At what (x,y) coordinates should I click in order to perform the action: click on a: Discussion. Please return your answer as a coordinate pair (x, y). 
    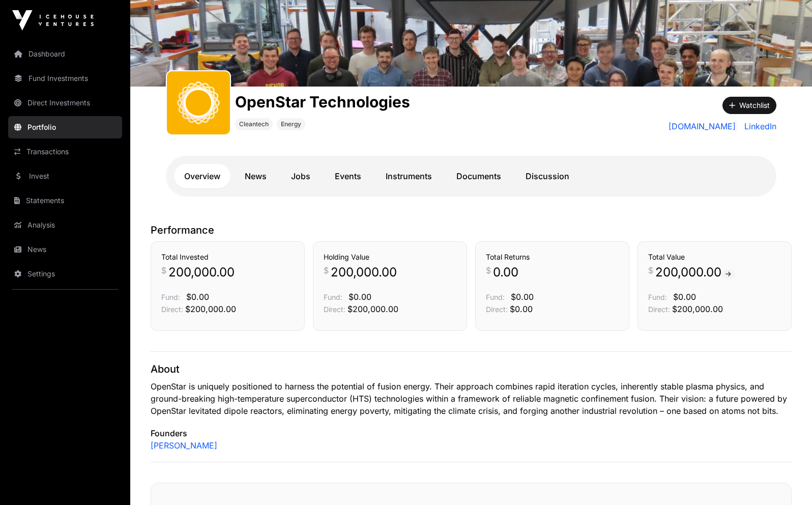
    Looking at the image, I should click on (547, 176).